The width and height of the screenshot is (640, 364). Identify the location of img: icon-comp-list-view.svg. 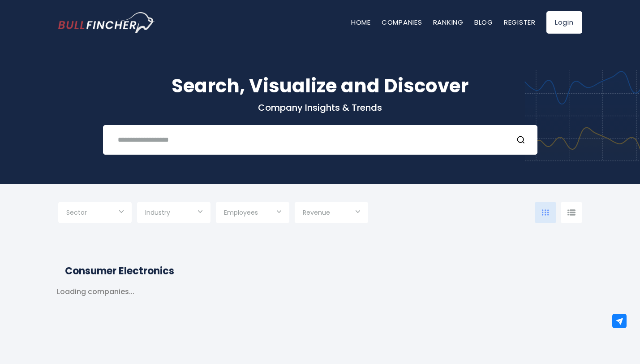
(572, 212).